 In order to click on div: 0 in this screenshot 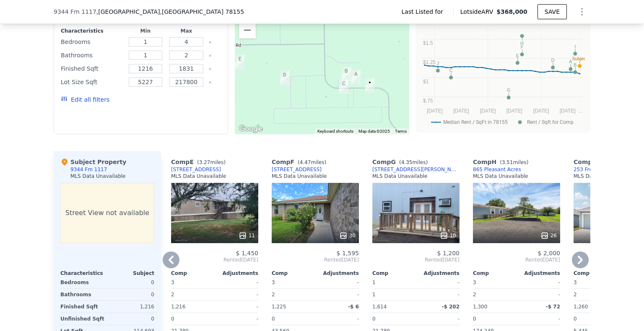, I will do `click(131, 282)`.